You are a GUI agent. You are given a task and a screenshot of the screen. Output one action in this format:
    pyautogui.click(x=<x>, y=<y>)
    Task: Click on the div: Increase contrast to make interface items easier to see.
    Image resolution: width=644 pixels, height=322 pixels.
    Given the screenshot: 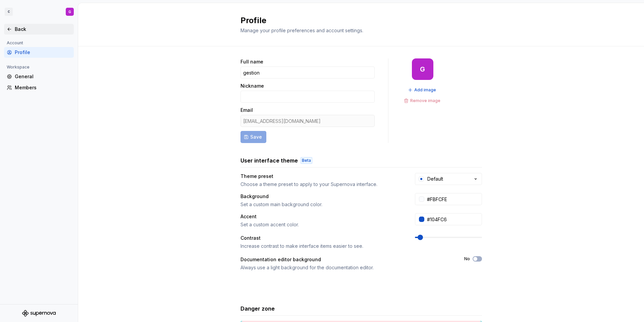 What is the action you would take?
    pyautogui.click(x=322, y=246)
    